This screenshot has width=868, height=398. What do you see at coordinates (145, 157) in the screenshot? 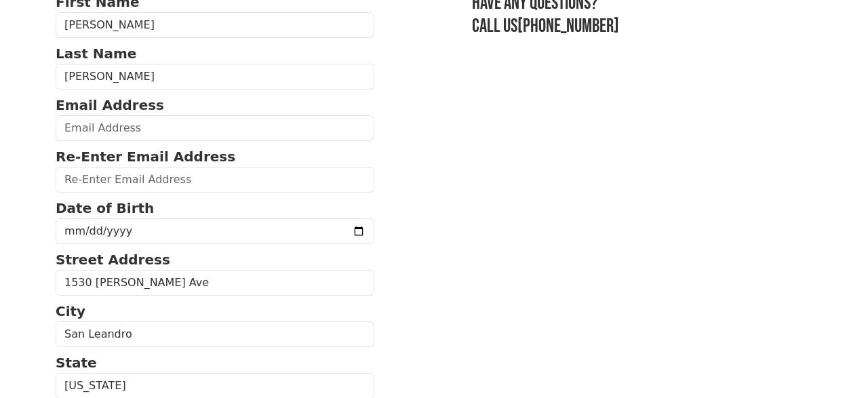
I see `strong: Re-Enter Email Address` at bounding box center [145, 157].